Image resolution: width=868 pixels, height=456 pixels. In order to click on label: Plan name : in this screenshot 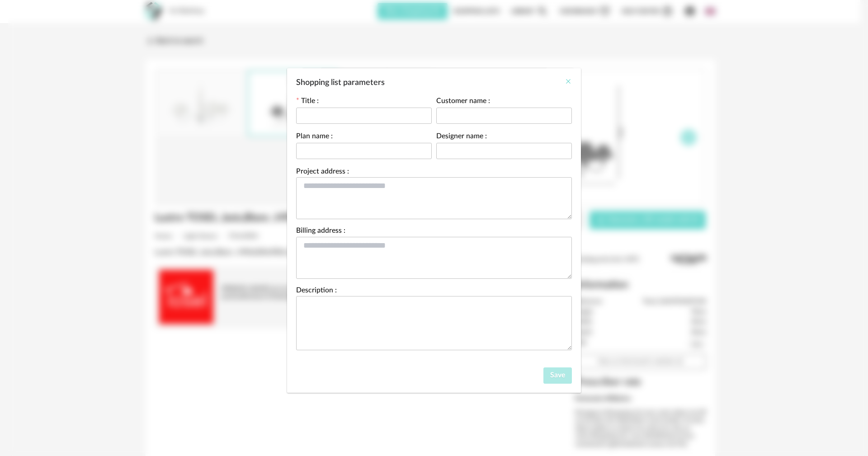, I will do `click(314, 137)`.